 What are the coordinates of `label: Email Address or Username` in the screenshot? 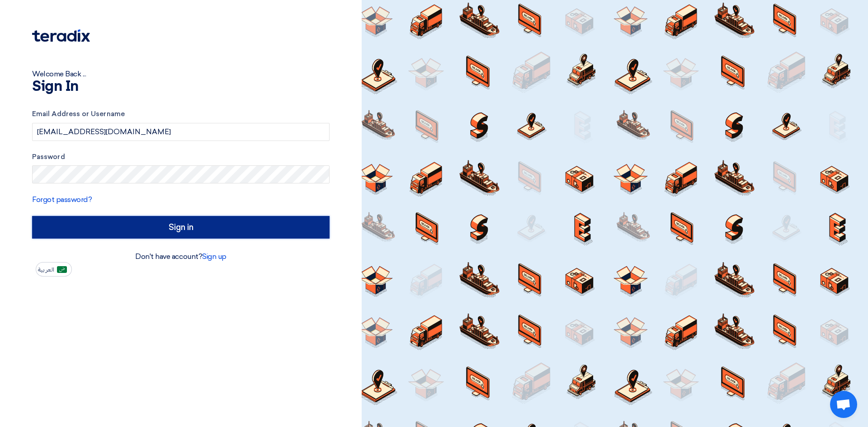 It's located at (181, 114).